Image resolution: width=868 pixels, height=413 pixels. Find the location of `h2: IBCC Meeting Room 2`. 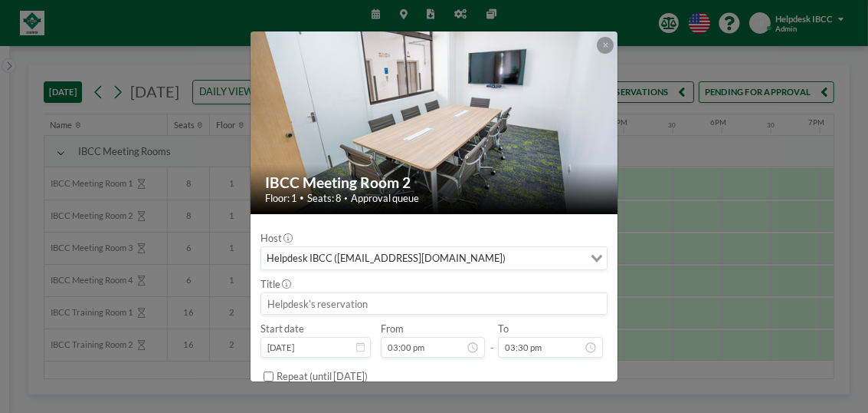

h2: IBCC Meeting Room 2 is located at coordinates (434, 182).